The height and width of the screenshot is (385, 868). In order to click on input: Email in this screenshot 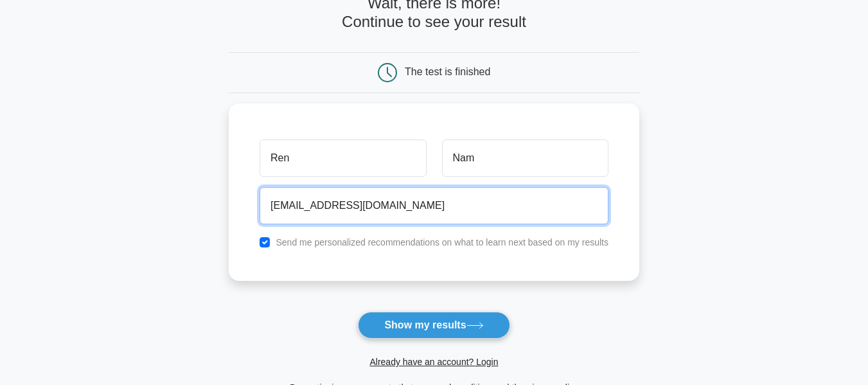, I will do `click(433, 205)`.